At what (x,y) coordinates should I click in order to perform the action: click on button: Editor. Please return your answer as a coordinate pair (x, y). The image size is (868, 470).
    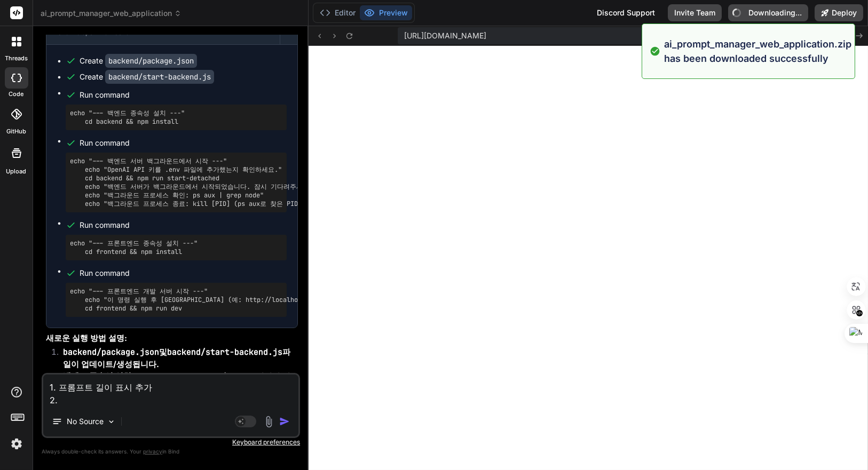
    Looking at the image, I should click on (337, 13).